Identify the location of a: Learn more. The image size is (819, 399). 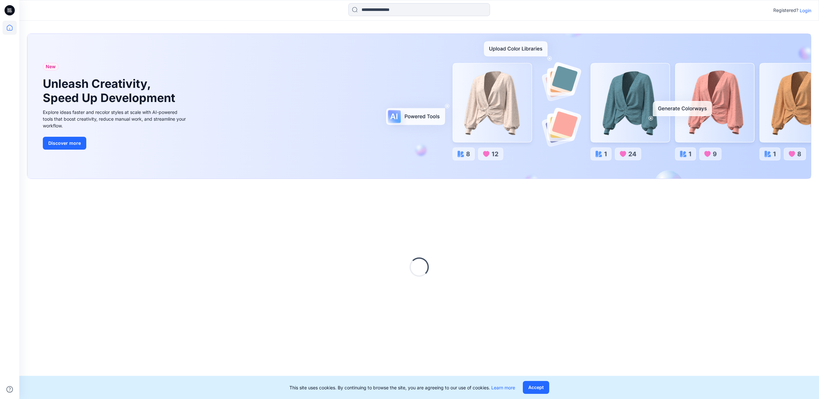
(503, 388).